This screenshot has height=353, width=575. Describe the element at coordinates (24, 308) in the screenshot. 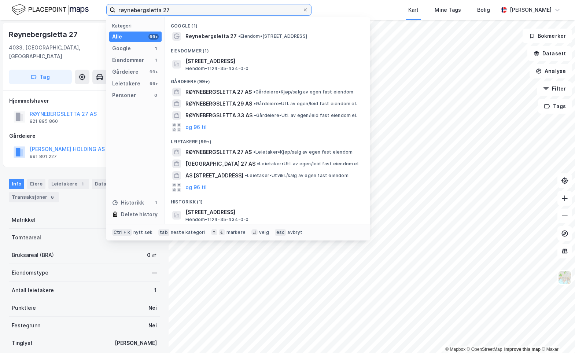

I see `div: Punktleie` at that location.